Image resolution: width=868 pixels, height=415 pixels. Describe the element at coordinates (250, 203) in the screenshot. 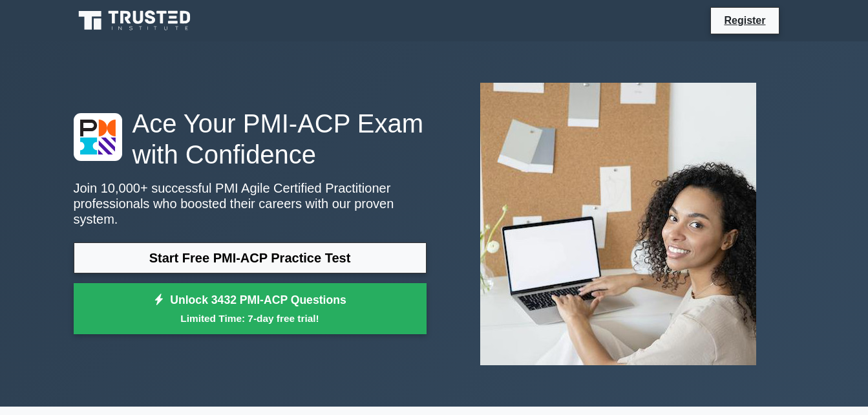

I see `p: Join 10,000+ successful PMI Agile Certified Practitioner professionals who boosted their careers ...` at that location.